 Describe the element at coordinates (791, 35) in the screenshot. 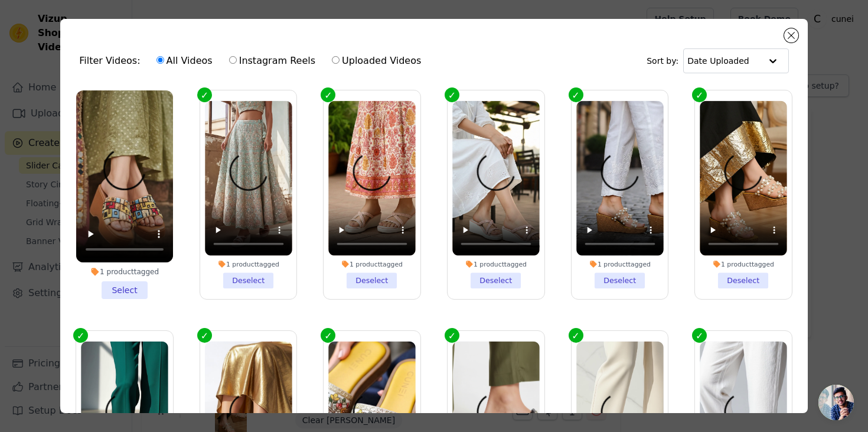

I see `button: Close modal` at that location.